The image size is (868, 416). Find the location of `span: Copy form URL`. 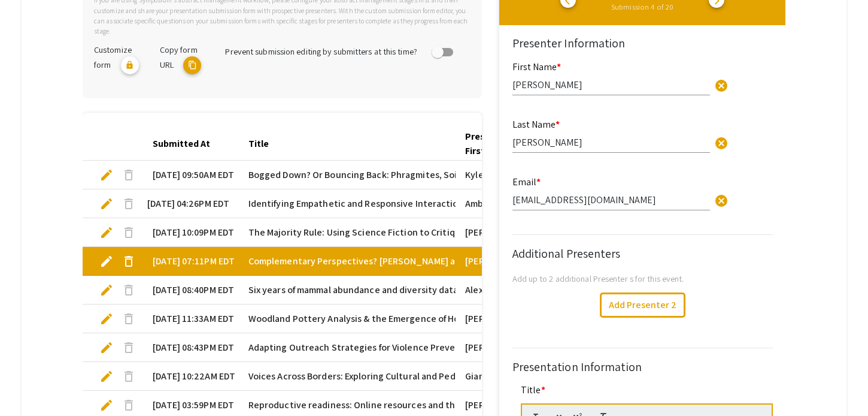

span: Copy form URL is located at coordinates (178, 56).